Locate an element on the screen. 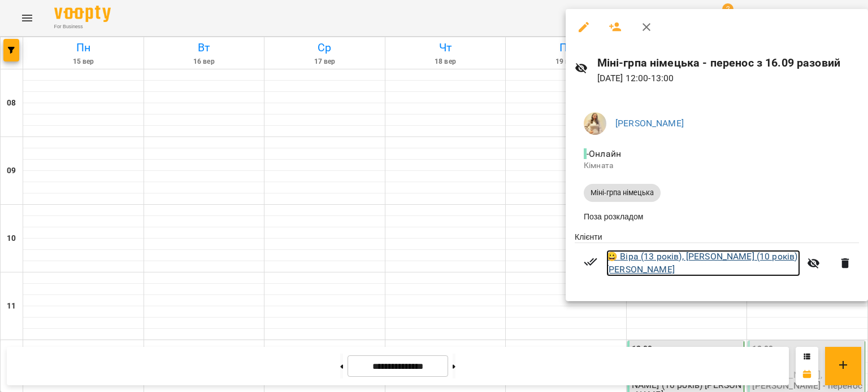 This screenshot has width=868, height=392. span: - Онлайн is located at coordinates (603, 154).